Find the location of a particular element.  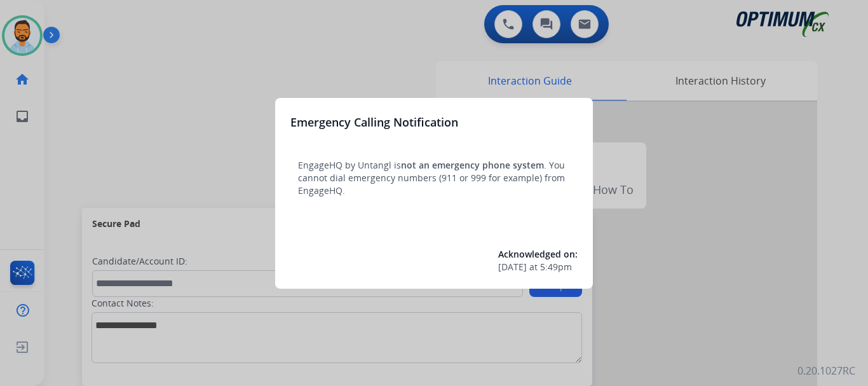

h3: Emergency Calling Notification is located at coordinates (374, 122).